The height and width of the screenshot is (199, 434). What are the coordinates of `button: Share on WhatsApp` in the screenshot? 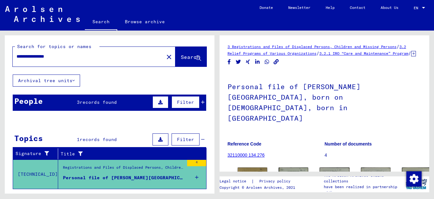 It's located at (267, 62).